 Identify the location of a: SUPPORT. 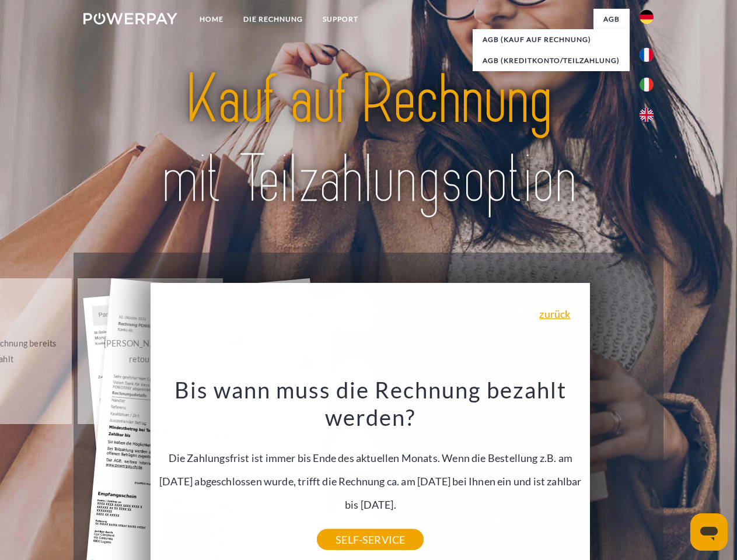
(341, 19).